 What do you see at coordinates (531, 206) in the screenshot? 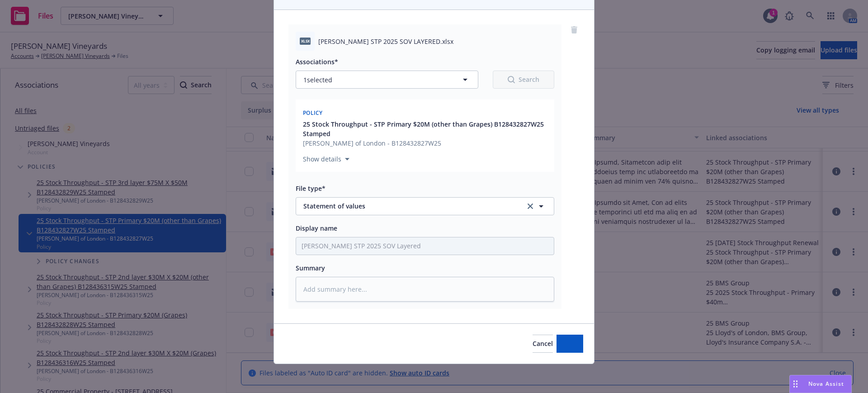
I see `a: clear selection` at bounding box center [531, 206].